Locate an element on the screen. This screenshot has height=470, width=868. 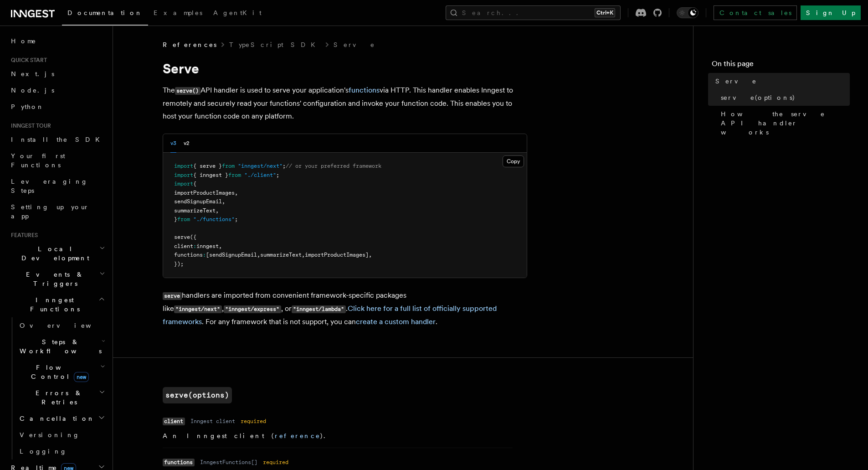
code: "inngest/express" is located at coordinates (252, 309).